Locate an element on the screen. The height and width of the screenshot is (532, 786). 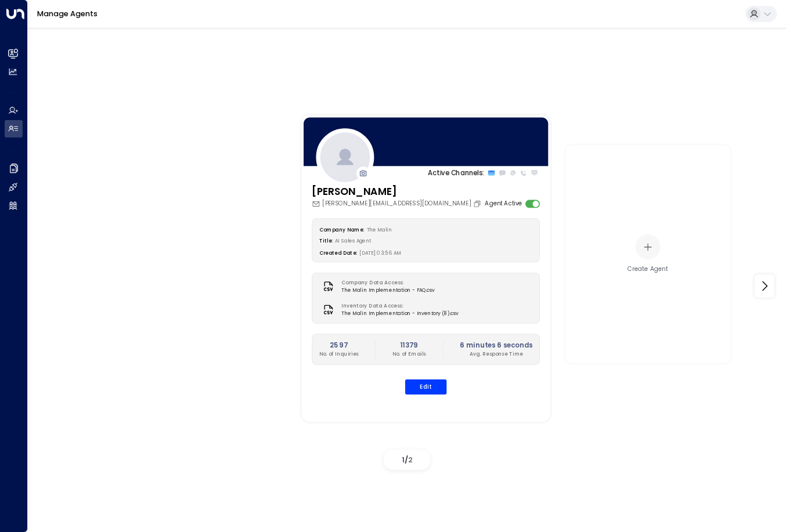
p: No. of Inquiries is located at coordinates (339, 354).